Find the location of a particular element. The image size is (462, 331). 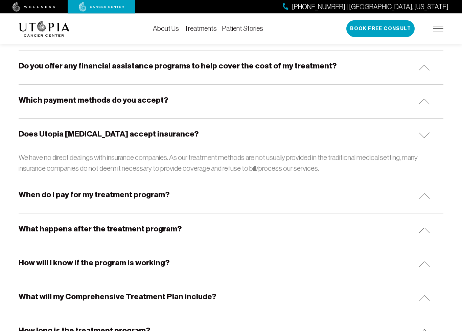

a: Patient Stories is located at coordinates (243, 28).